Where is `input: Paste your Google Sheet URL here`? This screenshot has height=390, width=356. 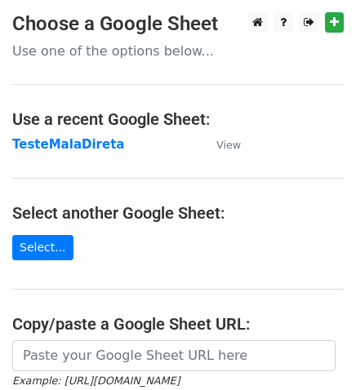 input: Paste your Google Sheet URL here is located at coordinates (174, 356).